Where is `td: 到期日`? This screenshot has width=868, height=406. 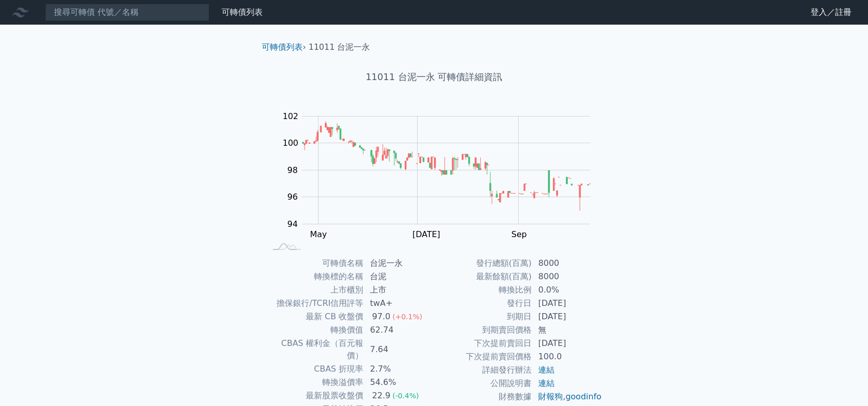 td: 到期日 is located at coordinates (483, 317).